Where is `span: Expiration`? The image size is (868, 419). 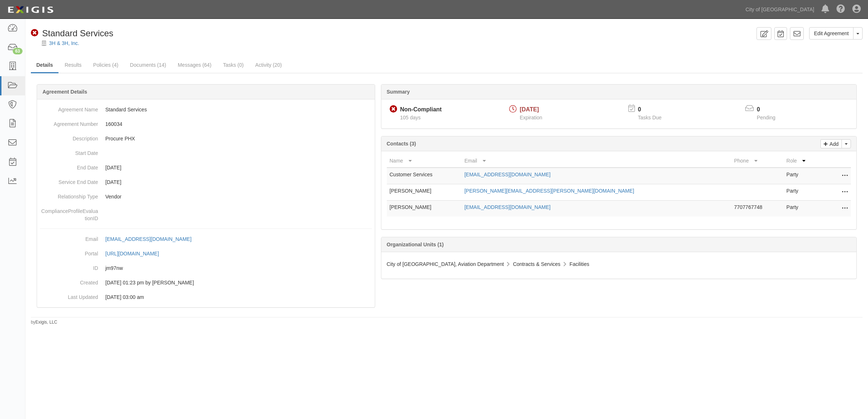
span: Expiration is located at coordinates (531, 118).